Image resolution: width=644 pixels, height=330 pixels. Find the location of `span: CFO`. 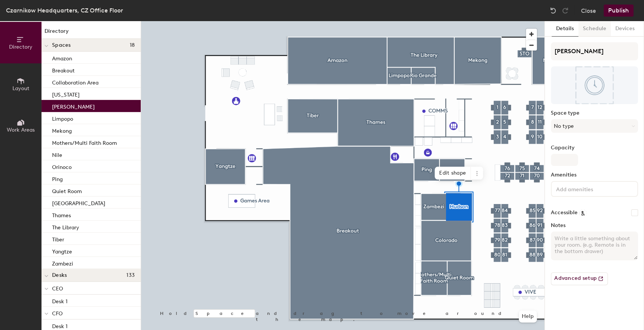

span: CFO is located at coordinates (57, 313).